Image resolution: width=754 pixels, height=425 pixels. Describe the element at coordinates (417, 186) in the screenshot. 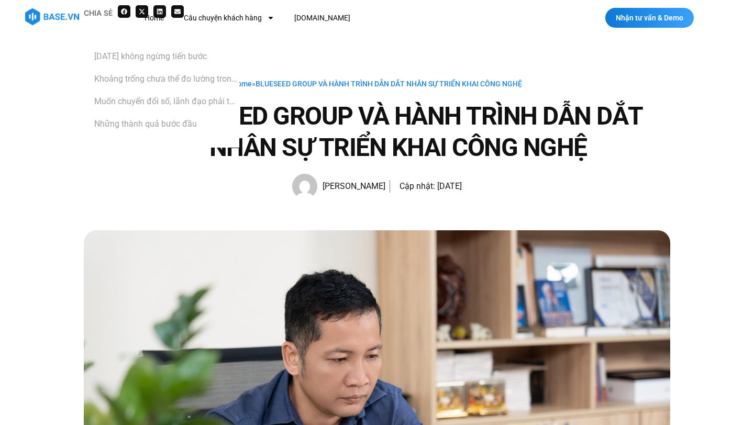

I see `span: Cập nhật:` at that location.